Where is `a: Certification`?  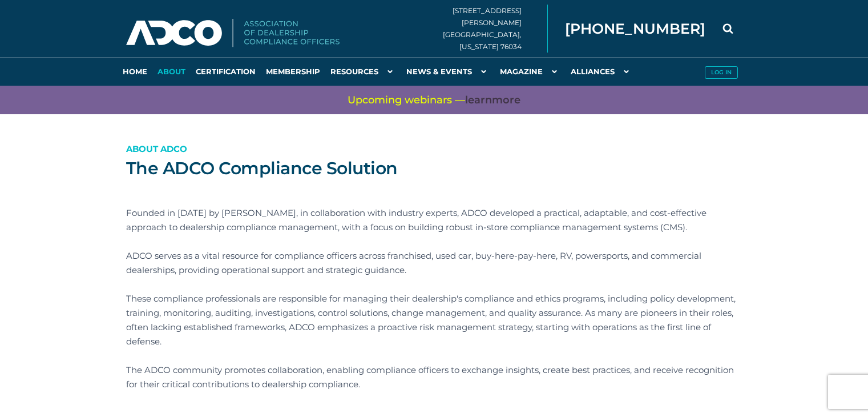 a: Certification is located at coordinates (225, 72).